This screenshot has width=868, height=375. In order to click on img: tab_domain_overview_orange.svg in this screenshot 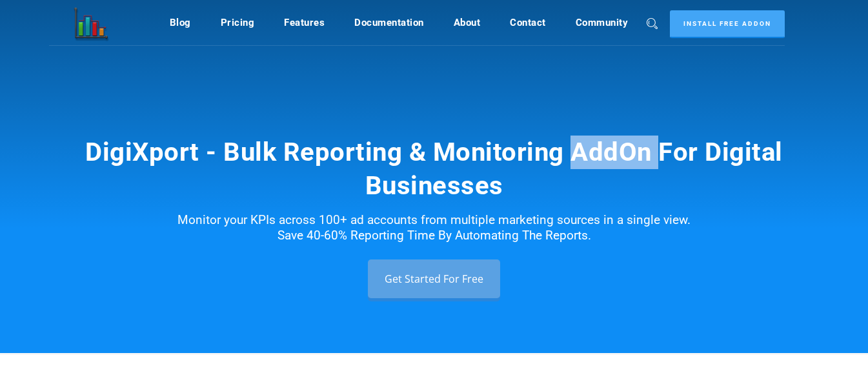, I will do `click(59, 80)`.